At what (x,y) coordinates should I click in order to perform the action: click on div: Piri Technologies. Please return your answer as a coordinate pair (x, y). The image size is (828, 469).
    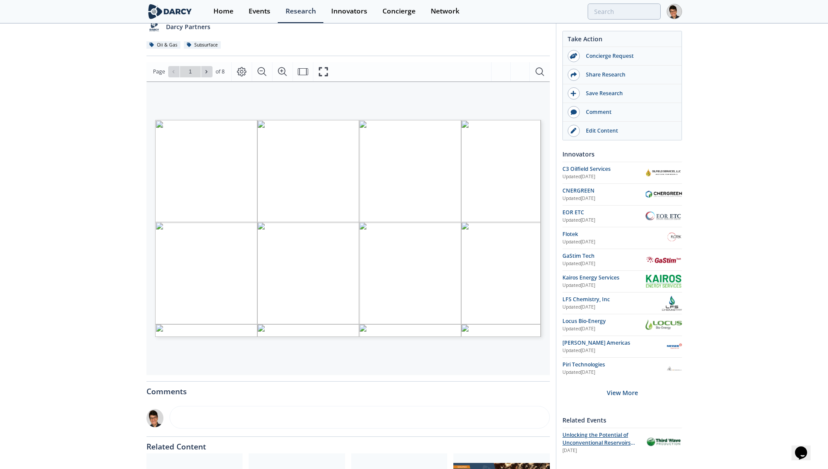
    Looking at the image, I should click on (615, 365).